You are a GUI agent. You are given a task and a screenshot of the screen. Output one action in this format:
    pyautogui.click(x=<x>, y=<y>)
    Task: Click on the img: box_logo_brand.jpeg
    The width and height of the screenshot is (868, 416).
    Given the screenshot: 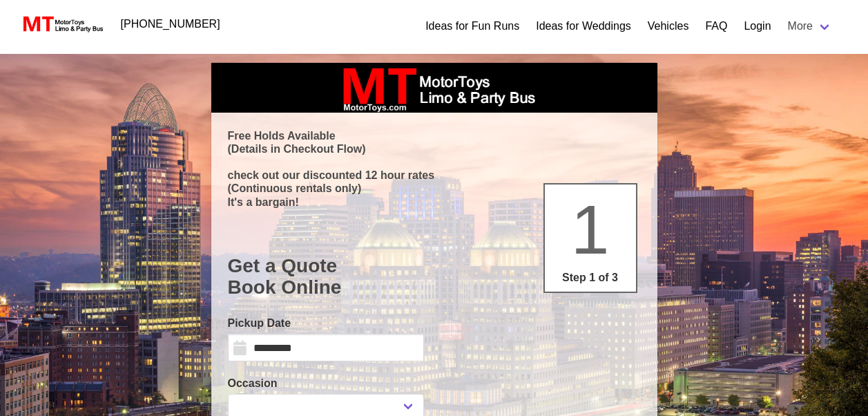 What is the action you would take?
    pyautogui.click(x=434, y=88)
    